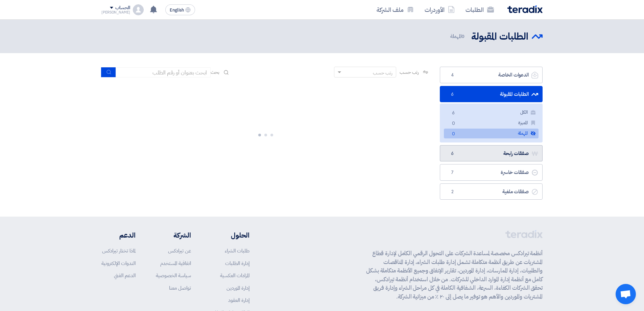 Image resolution: width=644 pixels, height=311 pixels. Describe the element at coordinates (409, 72) in the screenshot. I see `span: رتب حسب` at that location.